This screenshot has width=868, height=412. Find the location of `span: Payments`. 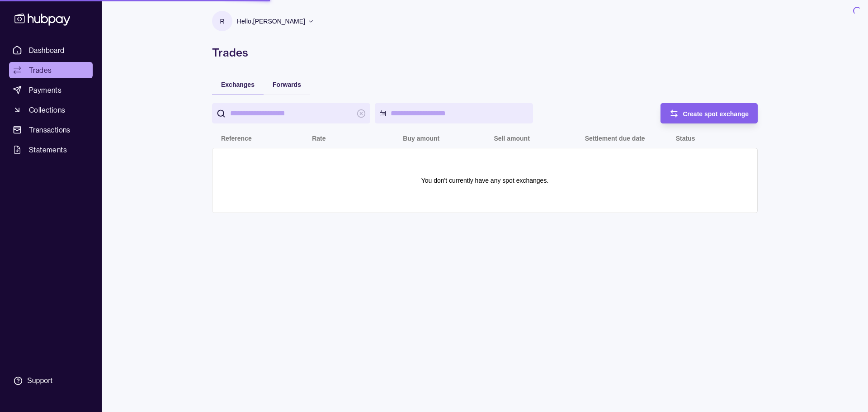

span: Payments is located at coordinates (45, 90).